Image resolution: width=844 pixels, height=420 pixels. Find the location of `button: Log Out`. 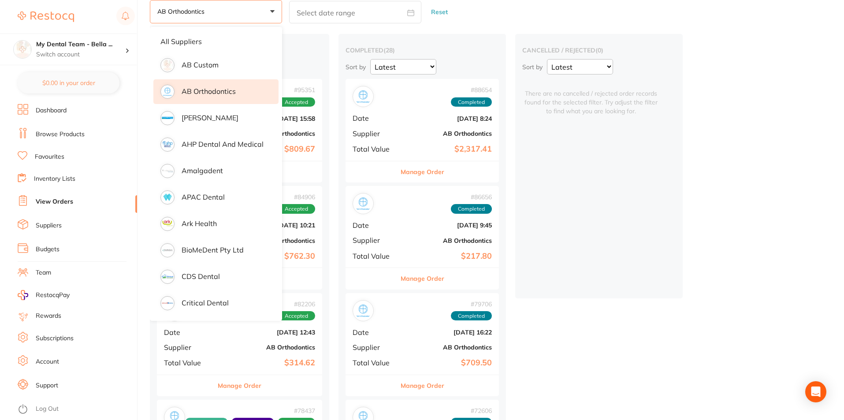

button: Log Out is located at coordinates (76, 410).